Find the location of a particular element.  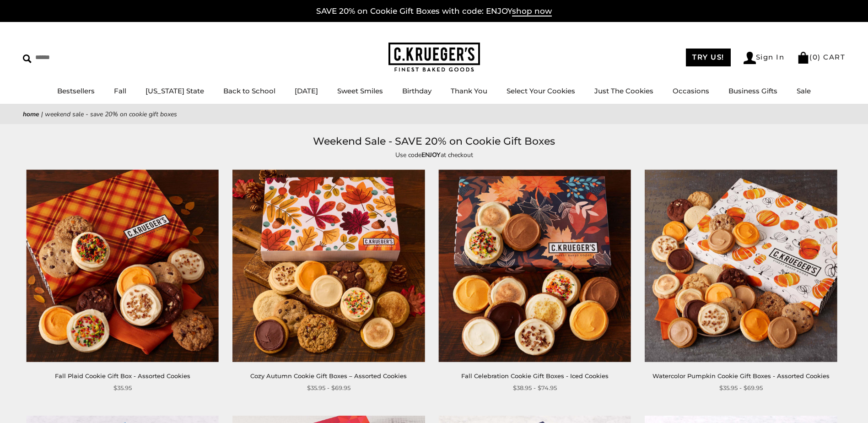

img: Search is located at coordinates (27, 59).